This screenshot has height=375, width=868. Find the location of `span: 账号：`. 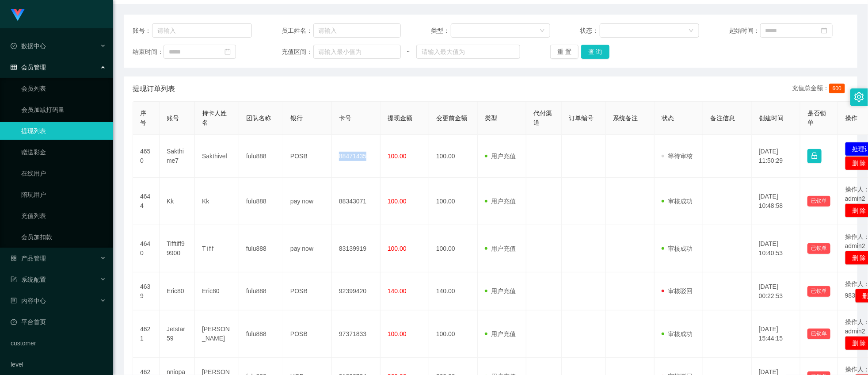

span: 账号： is located at coordinates (142, 31).